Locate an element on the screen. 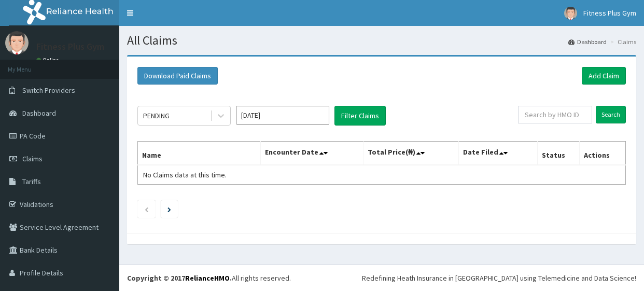  button: Filter Claims is located at coordinates (360, 116).